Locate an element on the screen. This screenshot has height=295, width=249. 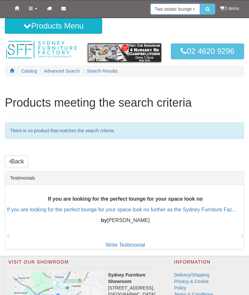
a: Search Results is located at coordinates (102, 71).